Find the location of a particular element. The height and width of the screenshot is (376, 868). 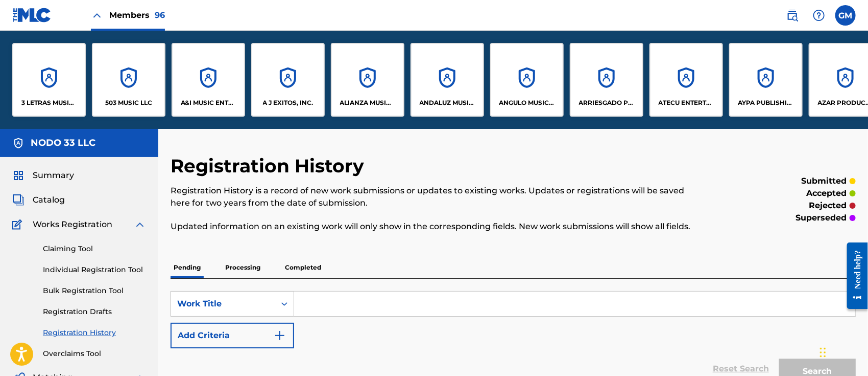

div: User Menu is located at coordinates (845, 15).